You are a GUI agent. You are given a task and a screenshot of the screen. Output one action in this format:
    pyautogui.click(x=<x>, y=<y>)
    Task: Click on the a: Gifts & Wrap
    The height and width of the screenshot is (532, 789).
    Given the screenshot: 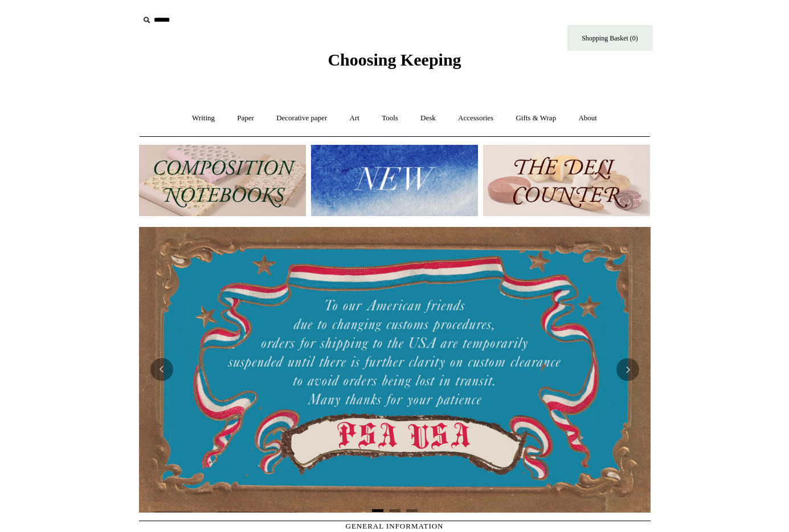 What is the action you would take?
    pyautogui.click(x=536, y=118)
    